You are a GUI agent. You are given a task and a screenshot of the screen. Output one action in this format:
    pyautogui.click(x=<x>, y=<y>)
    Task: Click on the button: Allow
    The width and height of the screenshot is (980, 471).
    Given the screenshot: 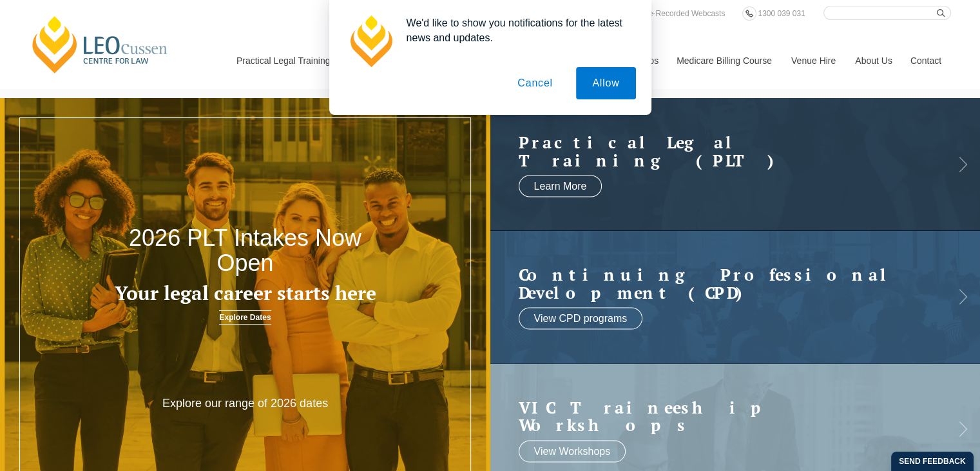 What is the action you would take?
    pyautogui.click(x=606, y=83)
    